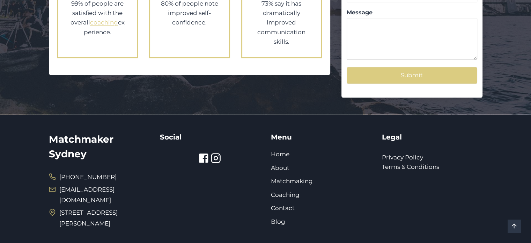 This screenshot has height=243, width=531. Describe the element at coordinates (278, 221) in the screenshot. I see `a: Blog` at that location.